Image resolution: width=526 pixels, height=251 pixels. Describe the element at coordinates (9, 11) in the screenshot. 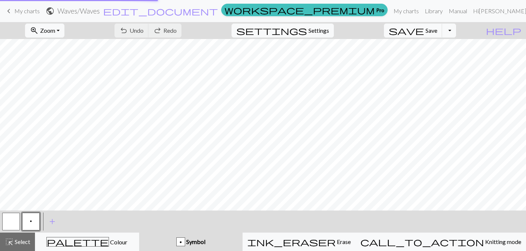

I see `span: keyboard_arrow_left` at that location.